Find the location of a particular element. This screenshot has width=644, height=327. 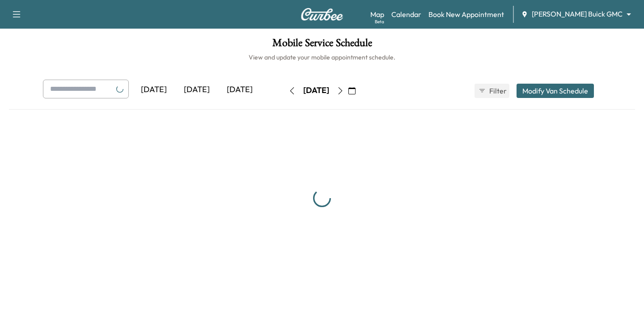

h6: View and update your mobile appointment schedule. is located at coordinates (322, 57).